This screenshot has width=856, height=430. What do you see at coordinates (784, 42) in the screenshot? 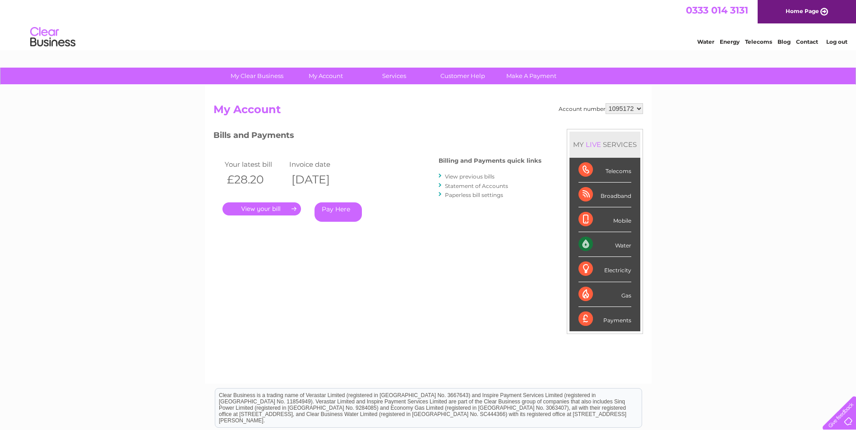
I see `a: Blog` at bounding box center [784, 42].